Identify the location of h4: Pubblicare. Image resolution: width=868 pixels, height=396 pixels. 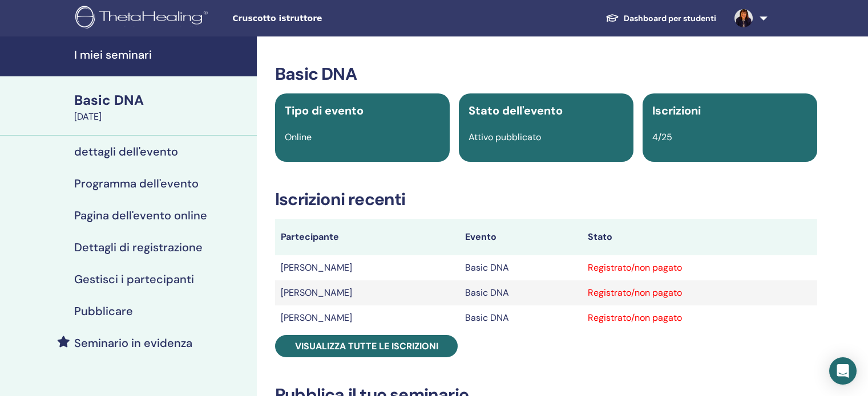
(103, 311).